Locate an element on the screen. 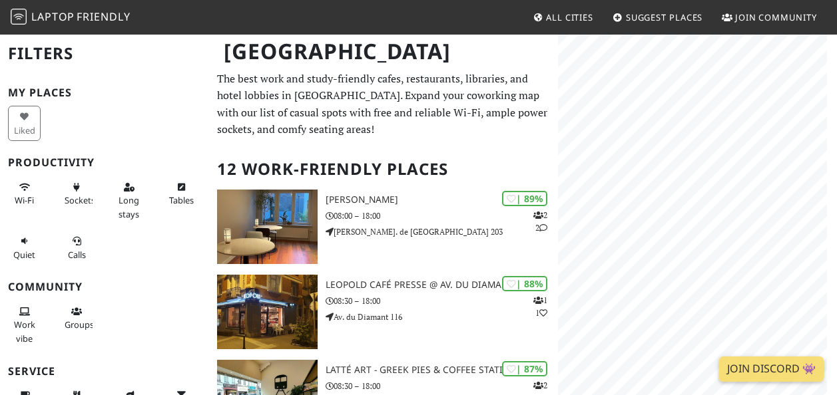  p: The best work and study-friendly cafes, restaurants, libraries, and hotel lobbies in [GEOGRAPHIC_... is located at coordinates (383, 105).